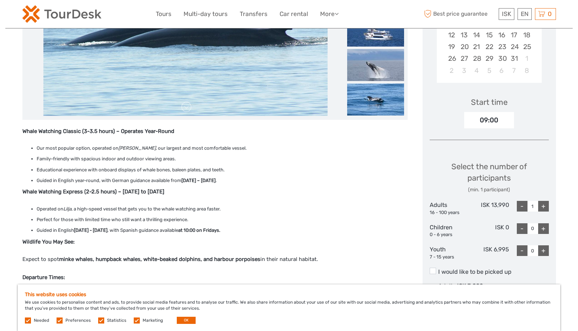  I want to click on div: Choose Tuesday, October 21st, 2025, so click(476, 47).